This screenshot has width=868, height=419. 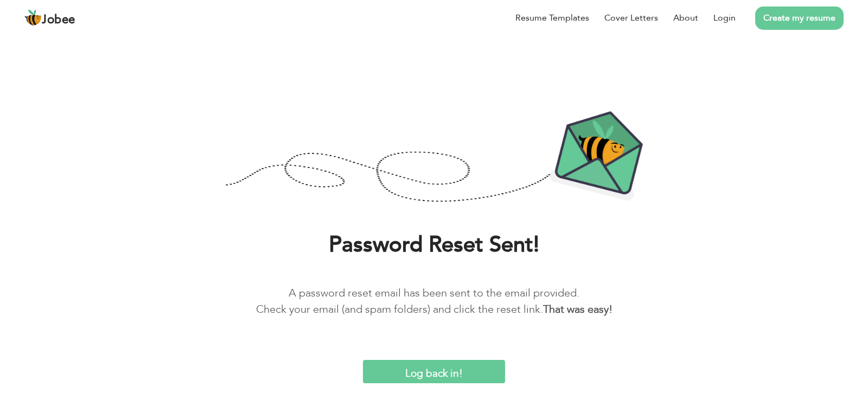 I want to click on span: Jobee, so click(x=59, y=20).